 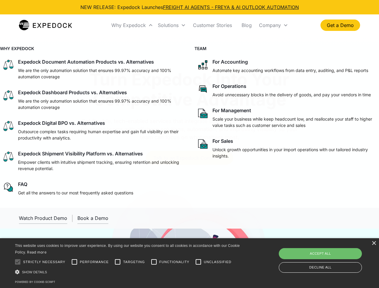 I want to click on div: For Operations, so click(x=229, y=86).